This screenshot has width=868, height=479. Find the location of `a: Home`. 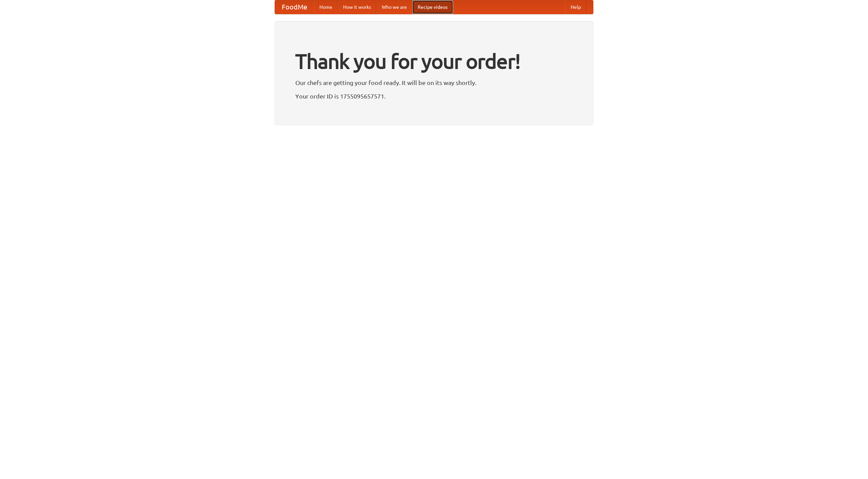

a: Home is located at coordinates (326, 7).